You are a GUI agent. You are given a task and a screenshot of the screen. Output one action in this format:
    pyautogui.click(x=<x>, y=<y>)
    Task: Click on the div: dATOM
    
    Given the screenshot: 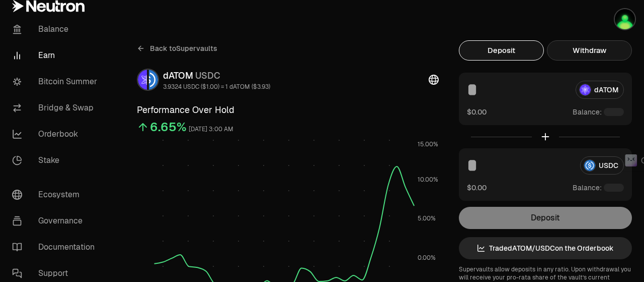 What is the action you would take?
    pyautogui.click(x=217, y=75)
    